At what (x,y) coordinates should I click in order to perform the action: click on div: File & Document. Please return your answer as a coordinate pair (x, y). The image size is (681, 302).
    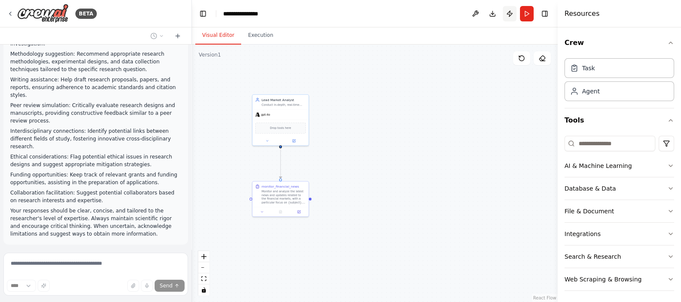
    Looking at the image, I should click on (589, 211).